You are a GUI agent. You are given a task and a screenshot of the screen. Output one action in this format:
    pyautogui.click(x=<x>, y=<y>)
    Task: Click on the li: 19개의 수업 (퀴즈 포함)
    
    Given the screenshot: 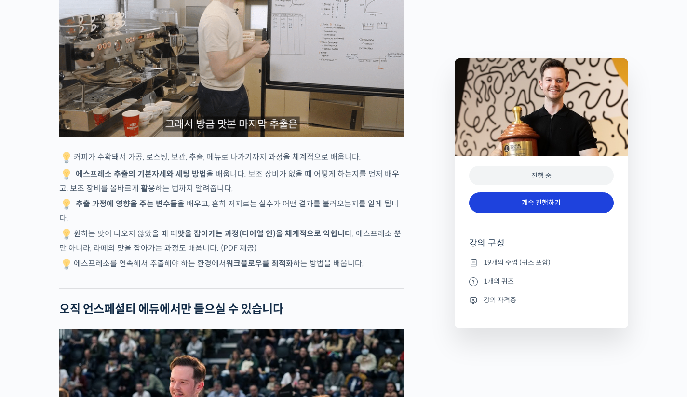 What is the action you would take?
    pyautogui.click(x=542, y=262)
    